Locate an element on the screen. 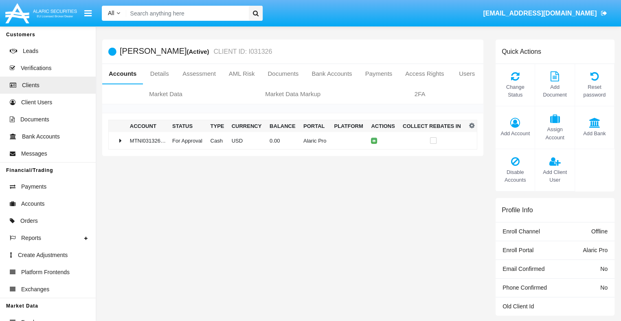  span: Messages is located at coordinates (34, 154).